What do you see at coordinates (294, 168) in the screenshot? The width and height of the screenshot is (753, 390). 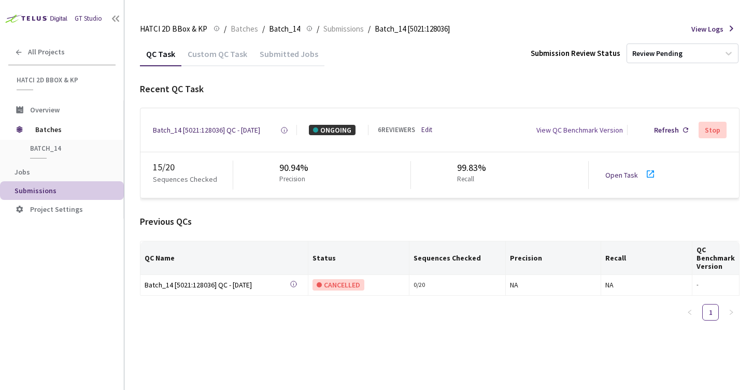 I see `div: 90.94%` at bounding box center [294, 168].